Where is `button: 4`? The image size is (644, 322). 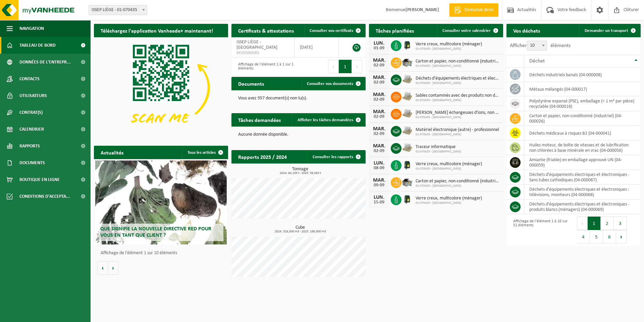
button: 4 is located at coordinates (584, 237).